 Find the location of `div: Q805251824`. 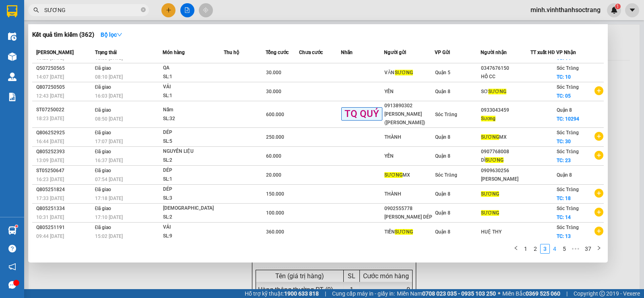

div: Q805251824 is located at coordinates (64, 189).